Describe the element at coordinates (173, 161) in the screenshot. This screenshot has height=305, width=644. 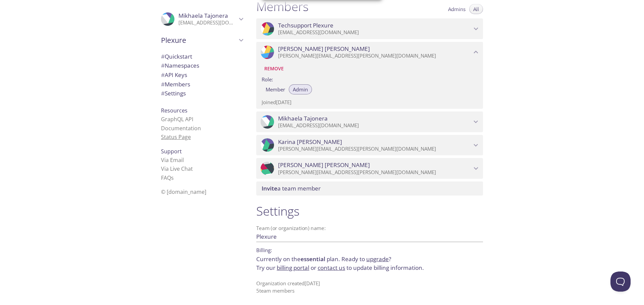
I see `a: Via Email` at that location.